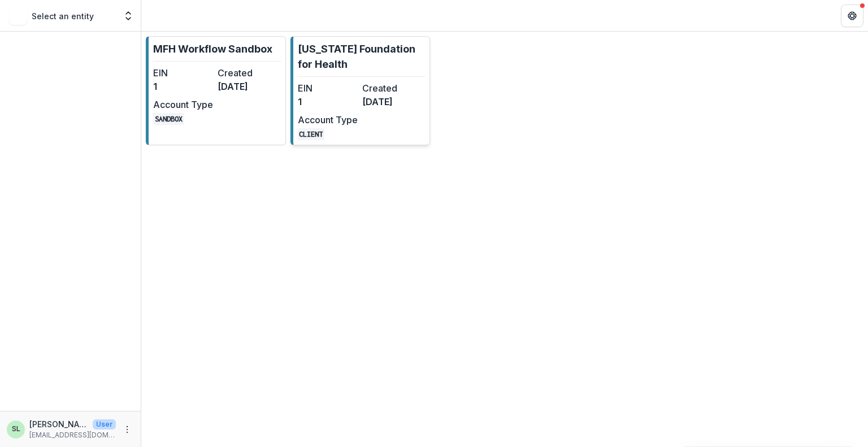  Describe the element at coordinates (311, 134) in the screenshot. I see `code: CLIENT` at that location.